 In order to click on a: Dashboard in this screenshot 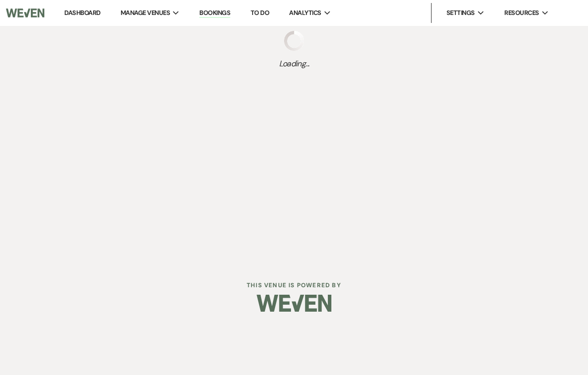, I will do `click(82, 12)`.